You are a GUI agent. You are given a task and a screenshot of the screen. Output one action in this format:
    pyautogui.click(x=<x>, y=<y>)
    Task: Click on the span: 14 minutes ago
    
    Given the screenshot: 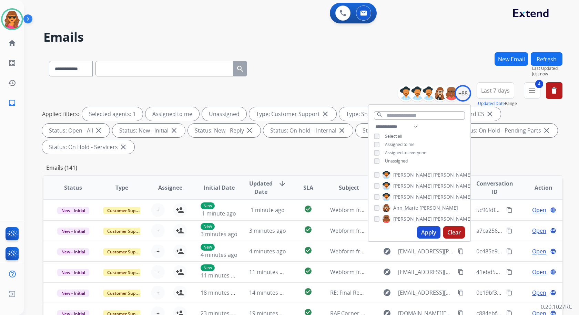 What is the action you would take?
    pyautogui.click(x=269, y=293)
    